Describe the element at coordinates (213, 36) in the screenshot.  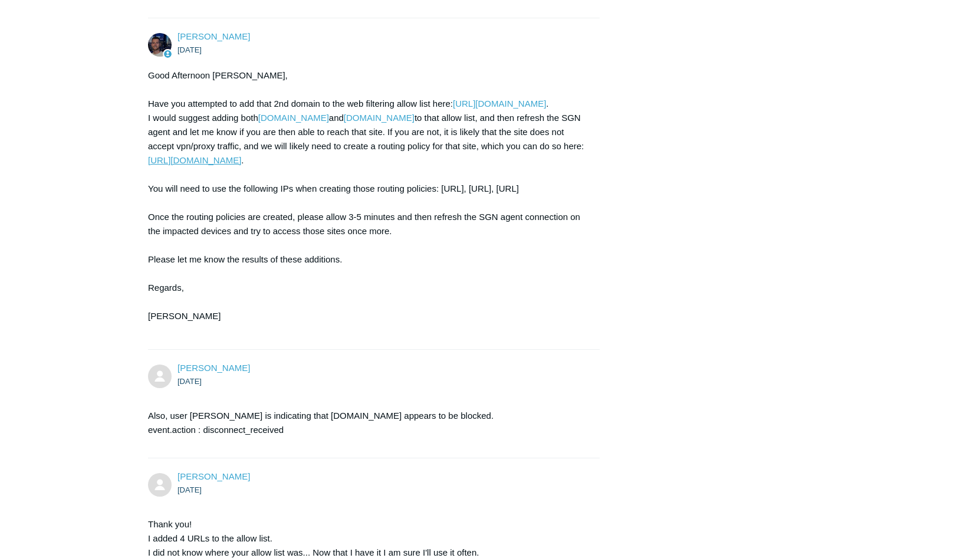
I see `span: Connor Davis` at that location.